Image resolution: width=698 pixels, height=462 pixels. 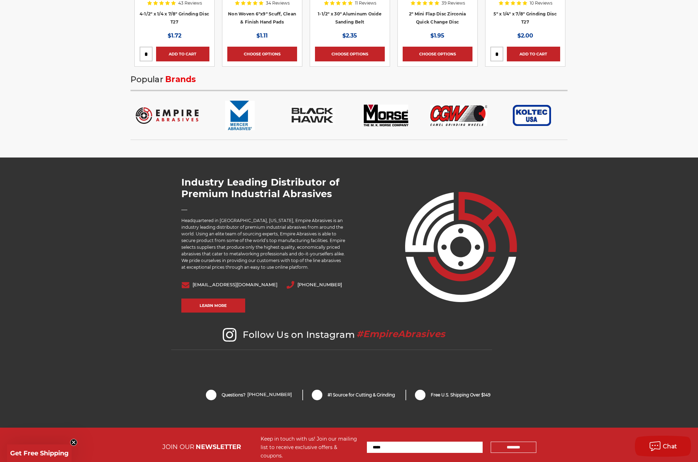 I want to click on img: Black Hawk, so click(x=313, y=115).